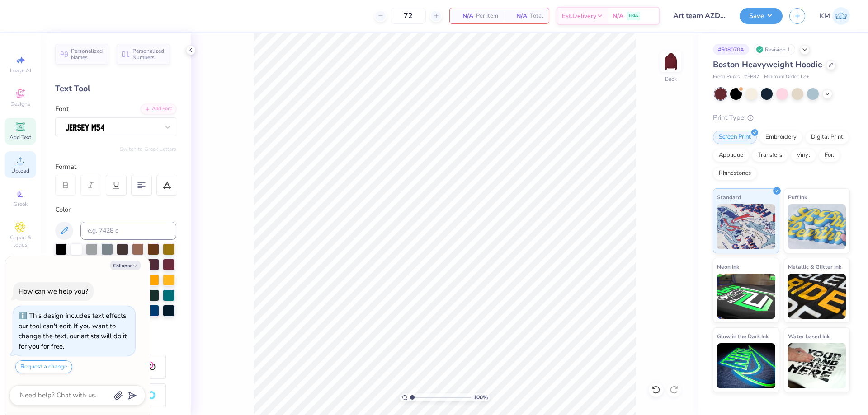 This screenshot has width=868, height=415. I want to click on input: Untitled Design, so click(699, 16).